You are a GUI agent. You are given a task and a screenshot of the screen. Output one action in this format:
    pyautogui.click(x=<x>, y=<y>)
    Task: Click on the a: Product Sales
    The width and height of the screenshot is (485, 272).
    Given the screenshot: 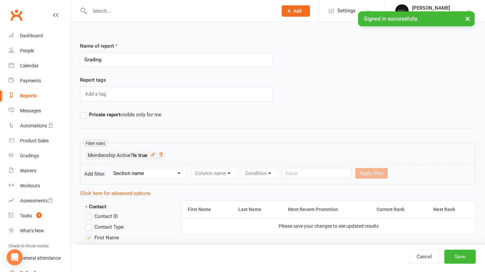 What is the action you would take?
    pyautogui.click(x=39, y=141)
    